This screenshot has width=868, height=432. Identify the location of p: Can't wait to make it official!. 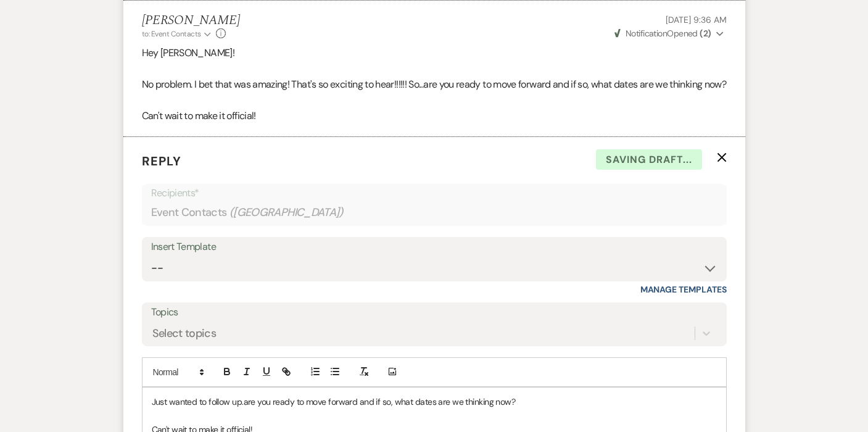
(434, 116).